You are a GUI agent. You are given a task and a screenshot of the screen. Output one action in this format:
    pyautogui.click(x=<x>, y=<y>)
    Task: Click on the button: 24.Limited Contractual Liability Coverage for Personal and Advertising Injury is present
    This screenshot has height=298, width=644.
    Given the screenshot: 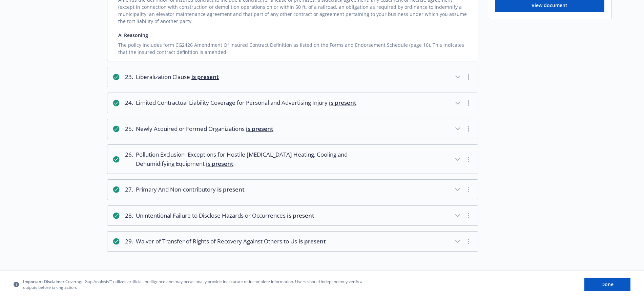 What is the action you would take?
    pyautogui.click(x=293, y=103)
    